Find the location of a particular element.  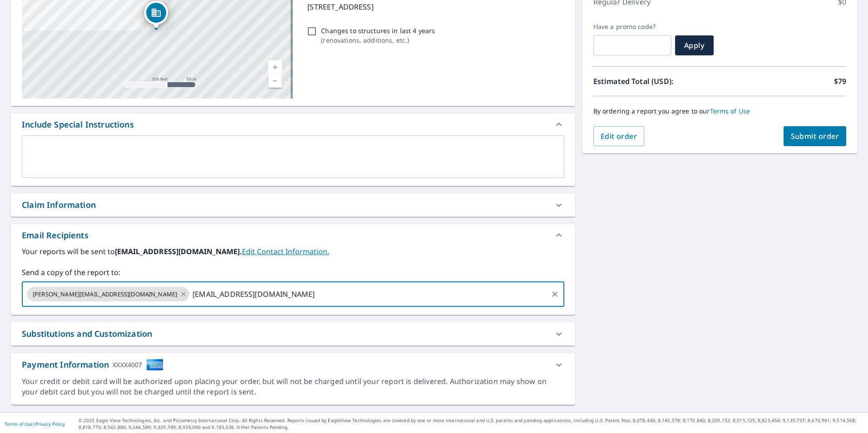

a: Privacy Policy is located at coordinates (50, 424).